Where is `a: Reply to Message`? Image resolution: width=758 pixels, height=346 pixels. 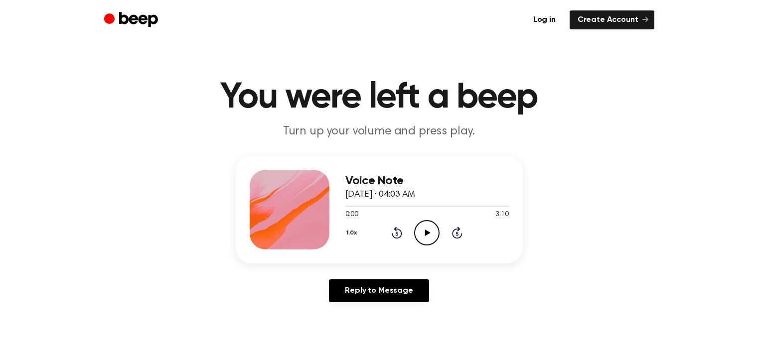
a: Reply to Message is located at coordinates (379, 291).